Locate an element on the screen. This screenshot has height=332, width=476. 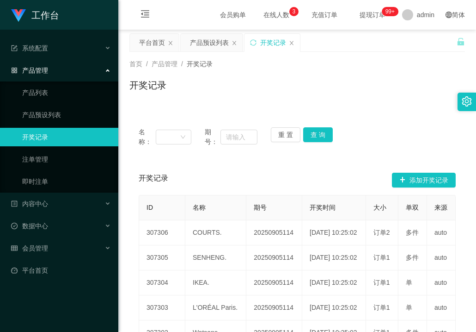
span: 会员管理 is located at coordinates (30, 248).